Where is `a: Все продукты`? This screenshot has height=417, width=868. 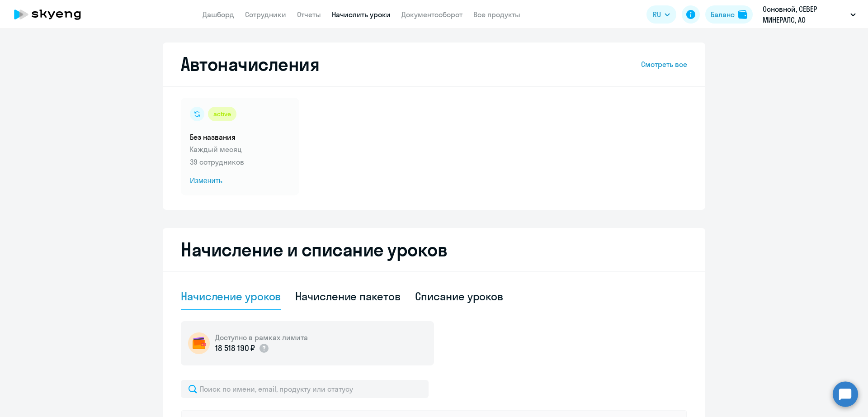
a: Все продукты is located at coordinates (497, 14).